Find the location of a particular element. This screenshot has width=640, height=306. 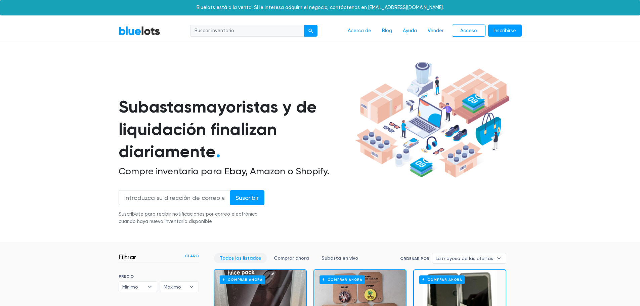

font: Ayuda is located at coordinates (410, 31).